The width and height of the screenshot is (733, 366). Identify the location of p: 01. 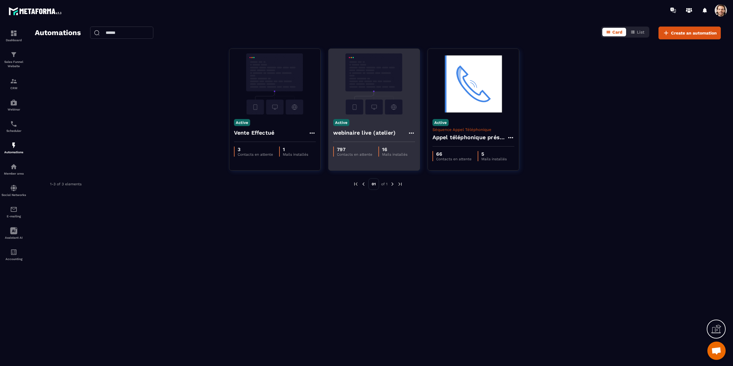
(374, 184).